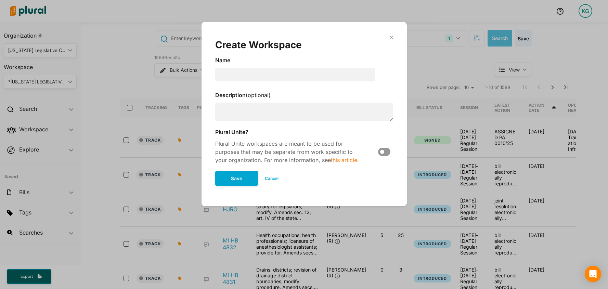 The image size is (608, 289). I want to click on button: Cancel, so click(272, 179).